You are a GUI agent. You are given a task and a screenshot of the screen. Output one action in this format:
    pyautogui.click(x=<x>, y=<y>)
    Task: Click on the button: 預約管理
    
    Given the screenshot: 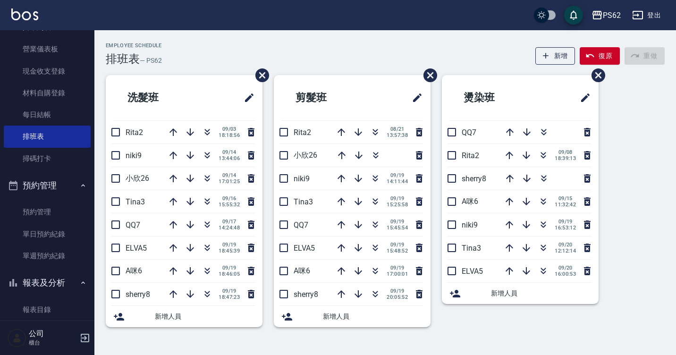 What is the action you would take?
    pyautogui.click(x=47, y=186)
    